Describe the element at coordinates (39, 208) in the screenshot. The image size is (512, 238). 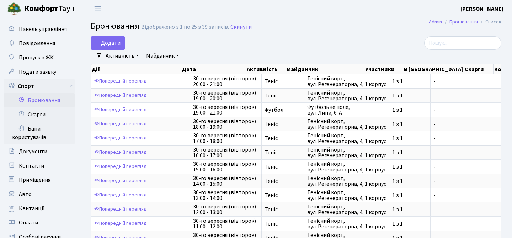
I see `a: Квитанції` at that location.